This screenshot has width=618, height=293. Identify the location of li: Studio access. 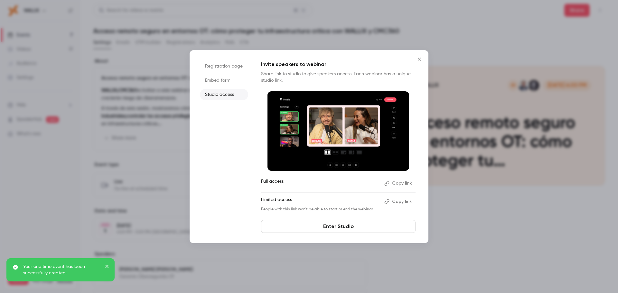
(224, 95).